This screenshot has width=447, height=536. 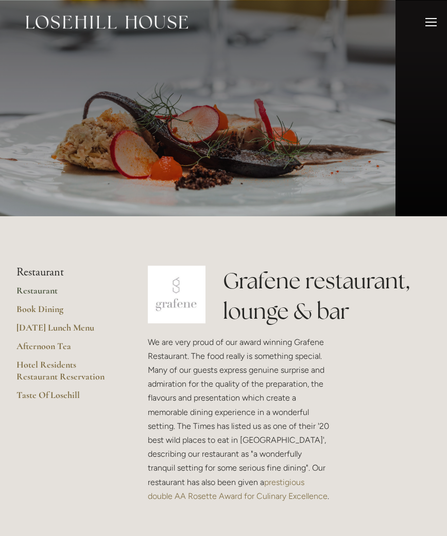 What do you see at coordinates (237, 489) in the screenshot?
I see `a: prestigious double AA Rosette Award for Culinary Excellence` at bounding box center [237, 489].